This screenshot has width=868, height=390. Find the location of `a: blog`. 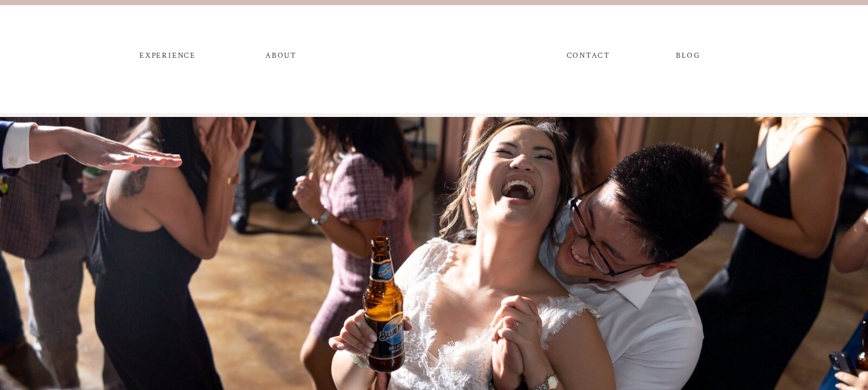

a: blog is located at coordinates (688, 58).